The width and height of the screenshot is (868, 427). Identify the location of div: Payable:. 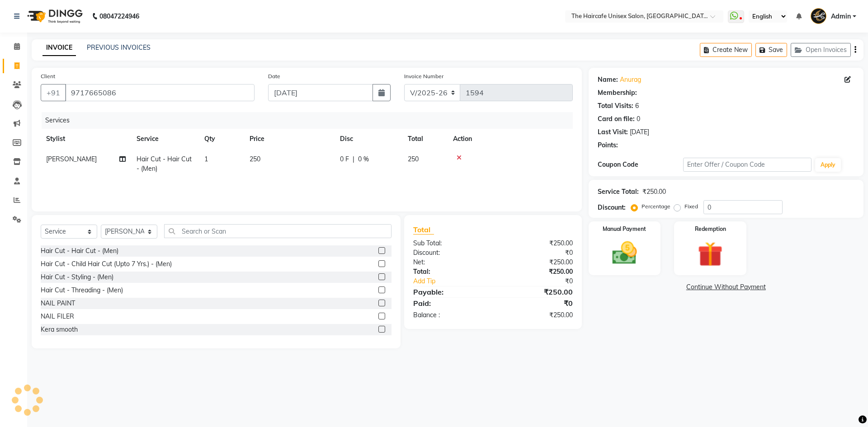
(449, 292).